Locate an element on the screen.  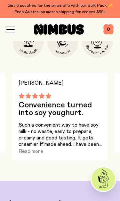
h3: Convenience turned into soy youghurt. is located at coordinates (60, 109).